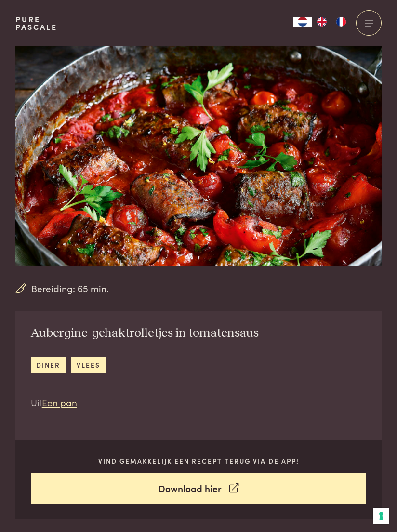 The image size is (397, 532). Describe the element at coordinates (322, 22) in the screenshot. I see `aside: Language selected: Nederlands` at that location.